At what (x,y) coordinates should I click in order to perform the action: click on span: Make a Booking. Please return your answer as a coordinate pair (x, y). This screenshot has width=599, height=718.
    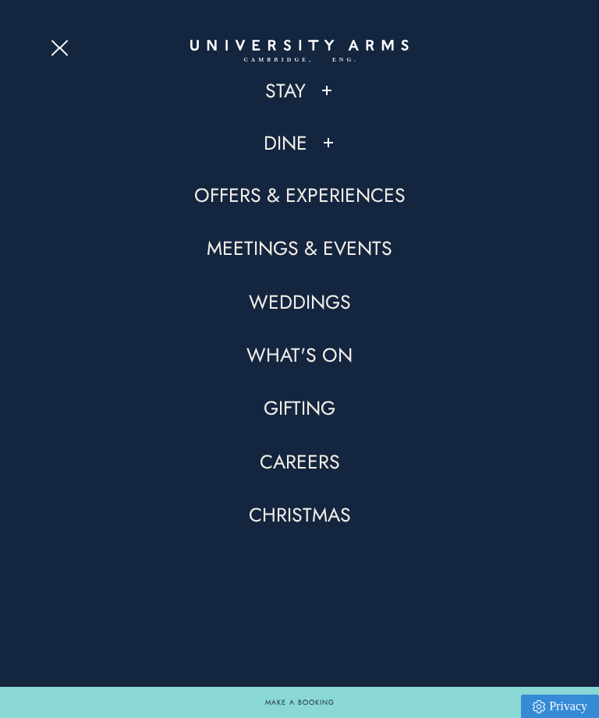
    Looking at the image, I should click on (299, 702).